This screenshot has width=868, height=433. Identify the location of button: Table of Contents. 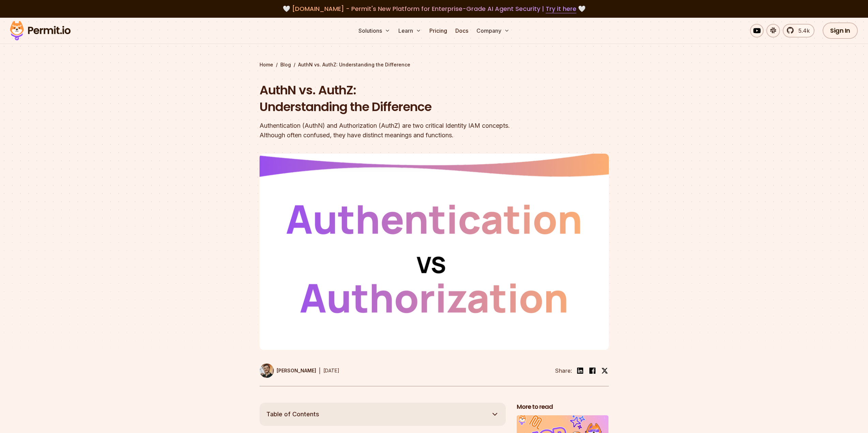
(382, 414).